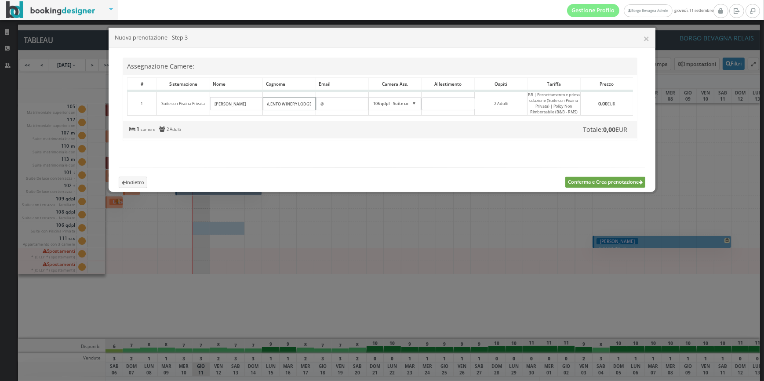 The height and width of the screenshot is (381, 764). What do you see at coordinates (605, 129) in the screenshot?
I see `h4: Totale: EUR` at bounding box center [605, 129].